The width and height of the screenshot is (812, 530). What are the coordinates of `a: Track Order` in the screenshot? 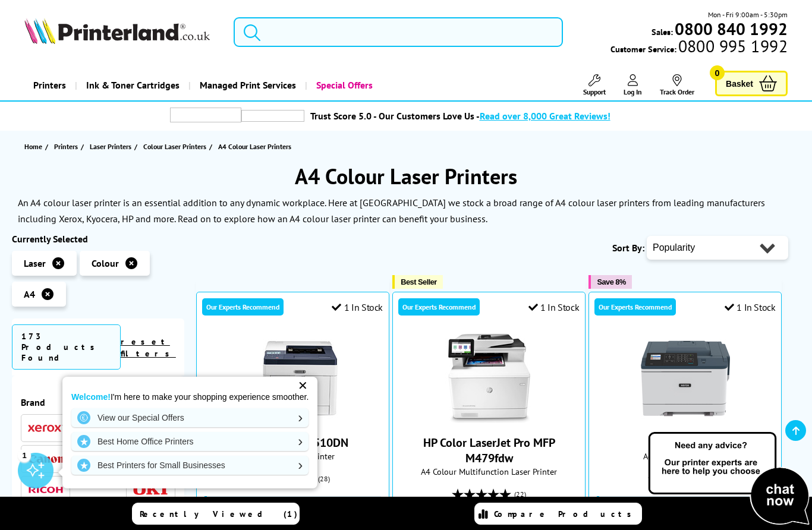 It's located at (677, 85).